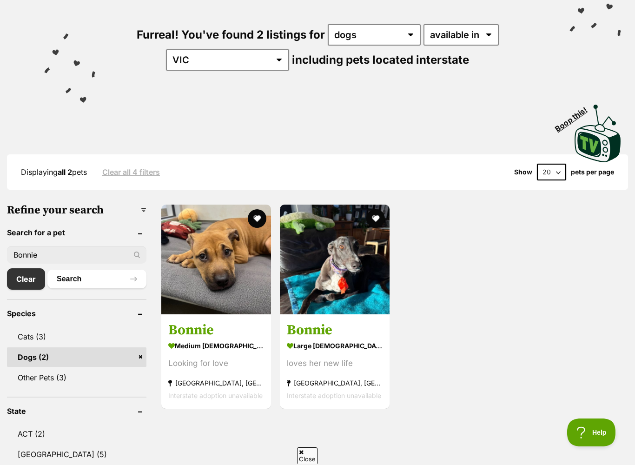 The width and height of the screenshot is (635, 465). I want to click on input: Toby, so click(77, 255).